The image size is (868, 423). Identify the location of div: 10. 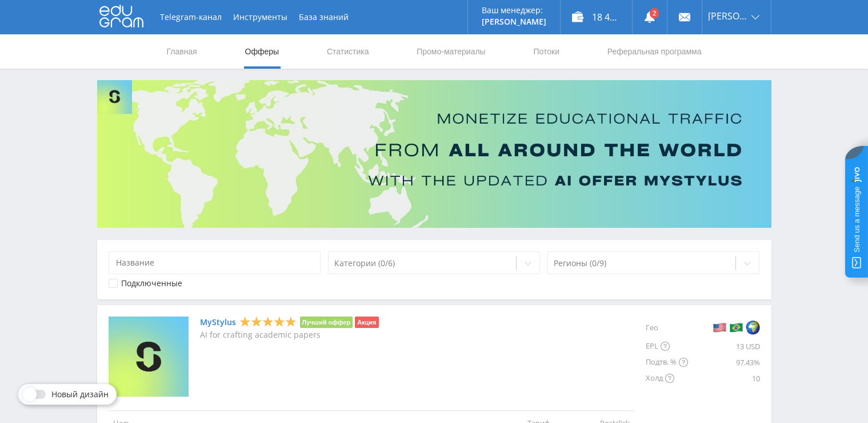
(724, 378).